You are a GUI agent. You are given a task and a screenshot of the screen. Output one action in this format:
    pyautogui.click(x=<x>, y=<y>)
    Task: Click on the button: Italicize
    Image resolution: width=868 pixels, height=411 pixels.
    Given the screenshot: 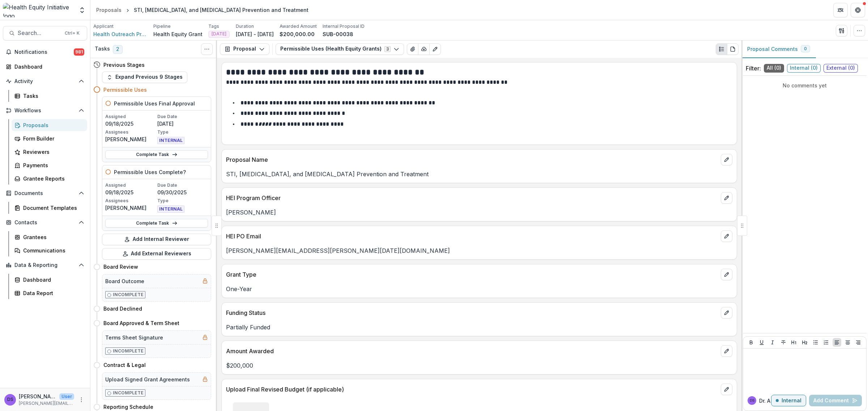 What is the action you would take?
    pyautogui.click(x=772, y=343)
    